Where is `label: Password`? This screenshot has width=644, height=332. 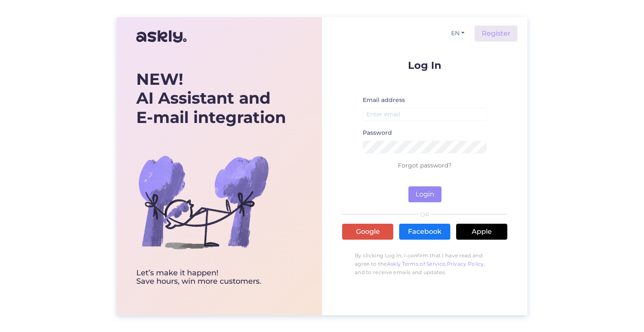 label: Password is located at coordinates (377, 133).